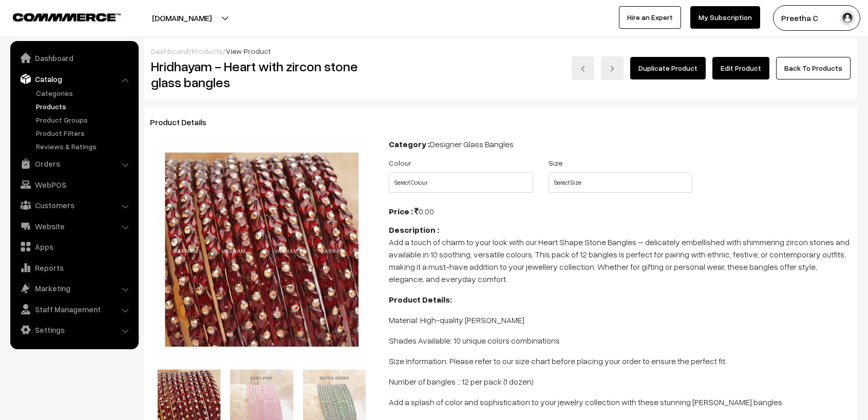 This screenshot has width=868, height=420. Describe the element at coordinates (620, 340) in the screenshot. I see `p: Shades Available: 10 unique colors combinations` at that location.